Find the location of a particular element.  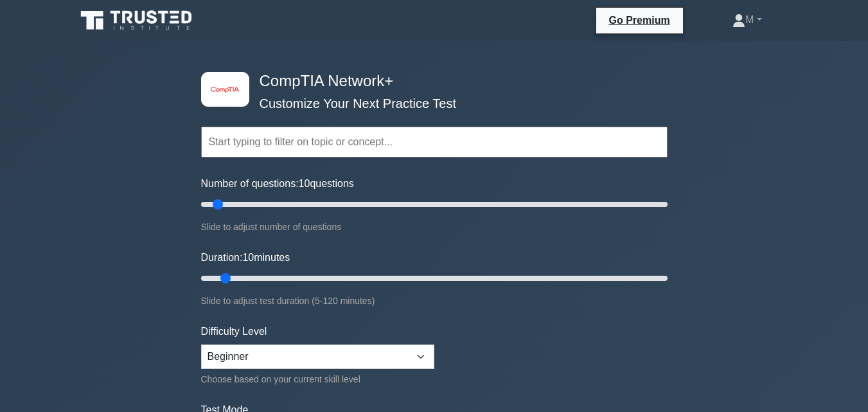

div: Choose based on your current skill level is located at coordinates (318, 380).